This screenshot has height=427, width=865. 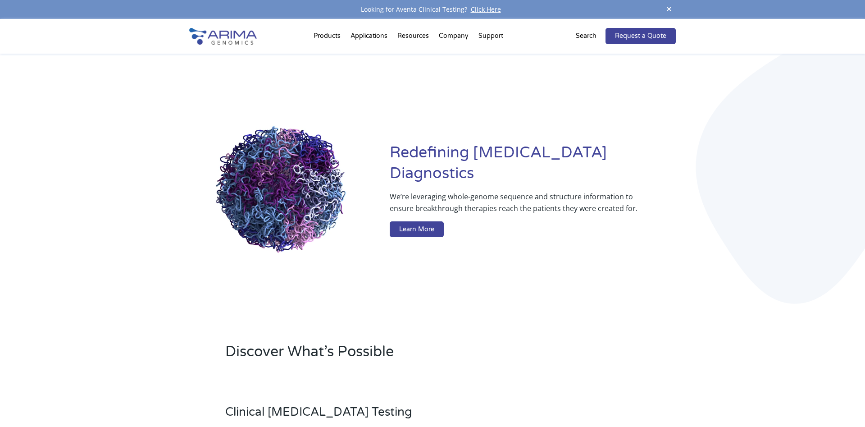 What do you see at coordinates (486, 9) in the screenshot?
I see `a: Click Here` at bounding box center [486, 9].